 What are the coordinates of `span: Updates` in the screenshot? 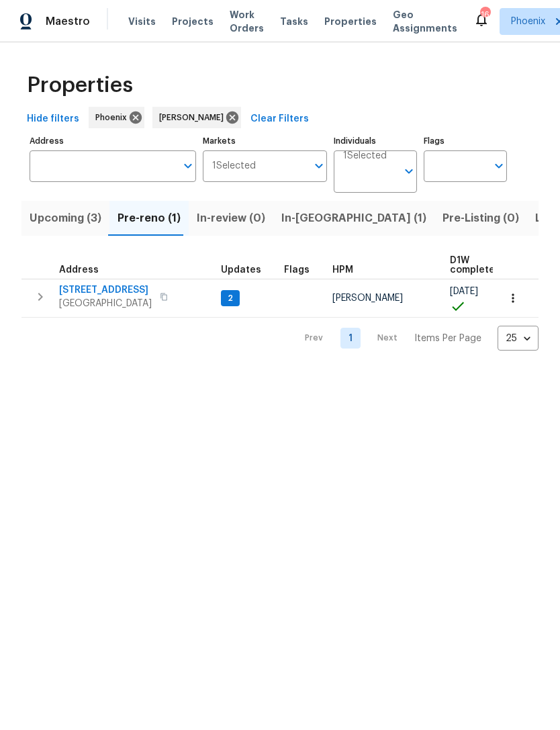 It's located at (241, 270).